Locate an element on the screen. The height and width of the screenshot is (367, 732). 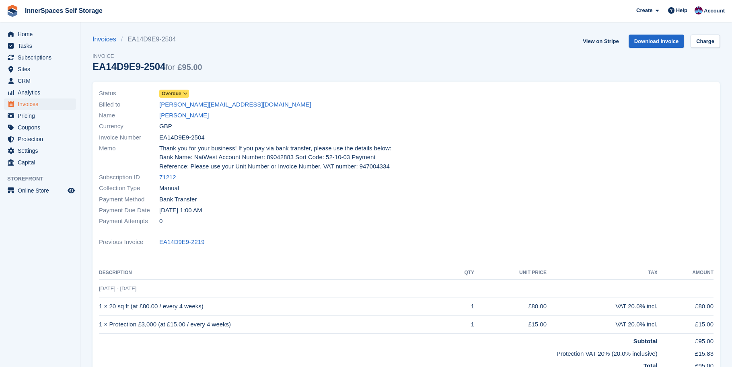
span: Billed to is located at coordinates (129, 105).